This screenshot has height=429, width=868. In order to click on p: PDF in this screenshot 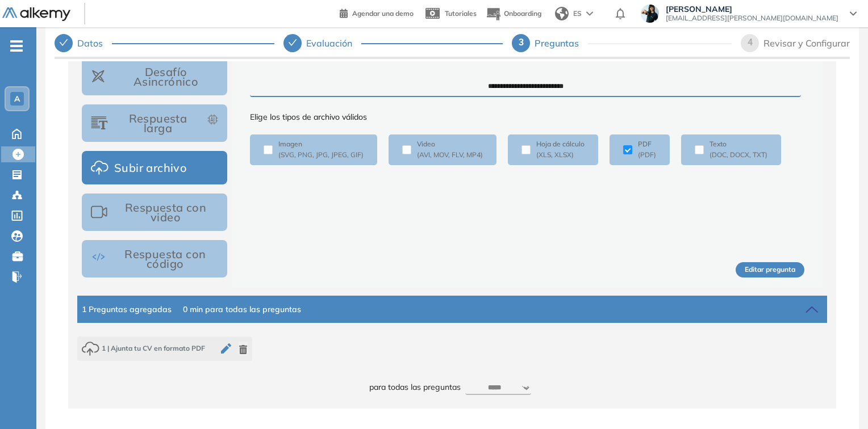, I will do `click(647, 144)`.